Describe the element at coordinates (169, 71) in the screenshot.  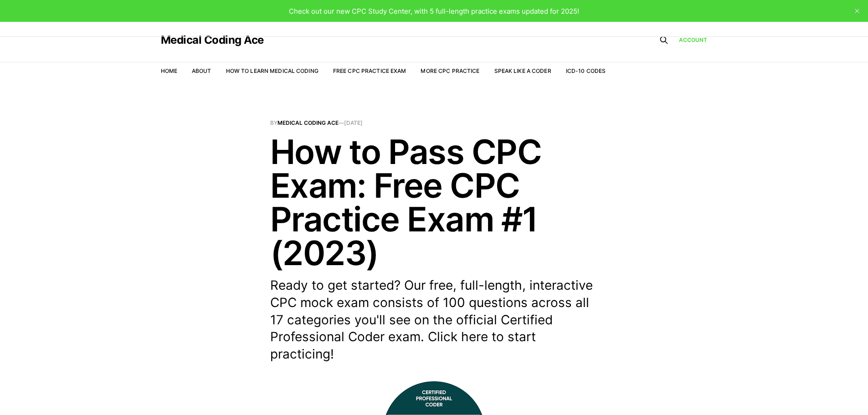
I see `a: Home` at that location.